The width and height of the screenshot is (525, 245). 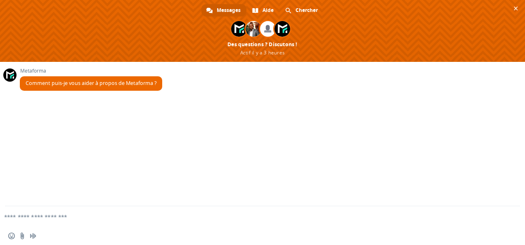 What do you see at coordinates (224, 10) in the screenshot?
I see `div: Messages` at bounding box center [224, 10].